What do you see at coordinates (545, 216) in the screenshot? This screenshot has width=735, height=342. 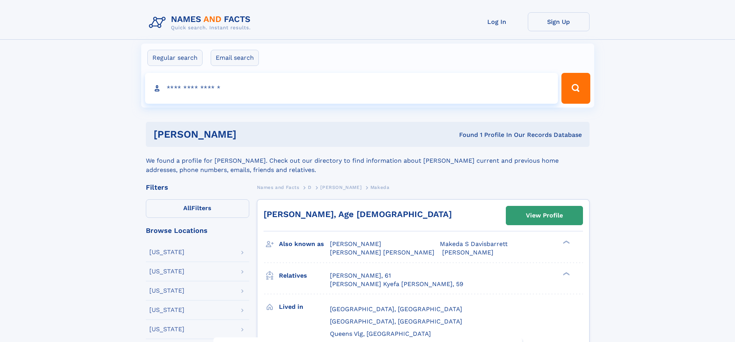 I see `a: View Profile` at bounding box center [545, 216].